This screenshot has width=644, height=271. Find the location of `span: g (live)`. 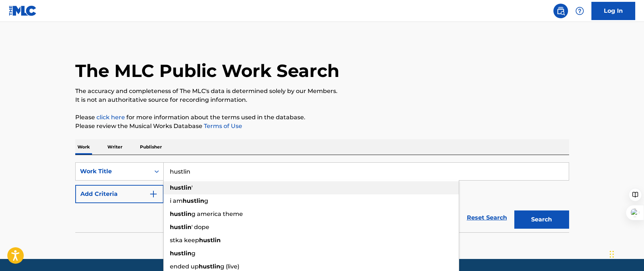

span: g (live) is located at coordinates (230, 266).